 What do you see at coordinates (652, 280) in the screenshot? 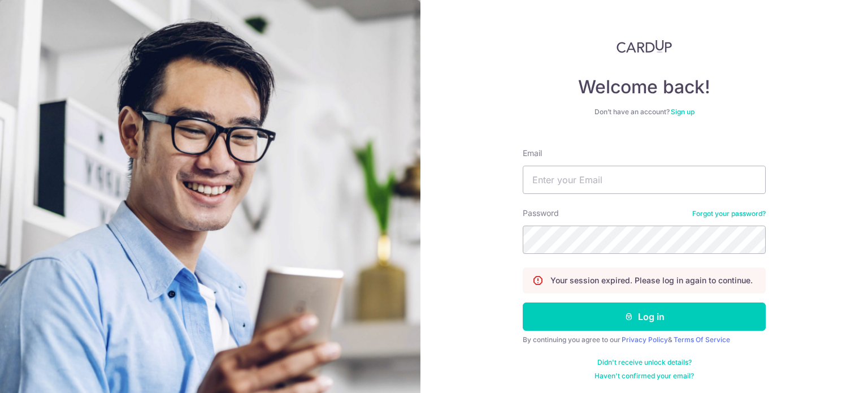
I see `p: Your session expired. Please log in again to continue.` at bounding box center [652, 280].